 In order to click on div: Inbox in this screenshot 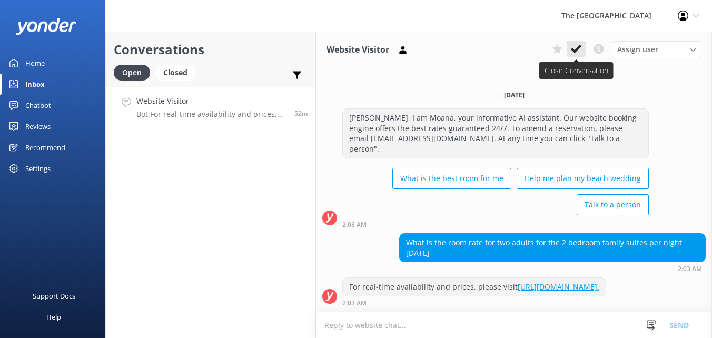, I will do `click(35, 84)`.